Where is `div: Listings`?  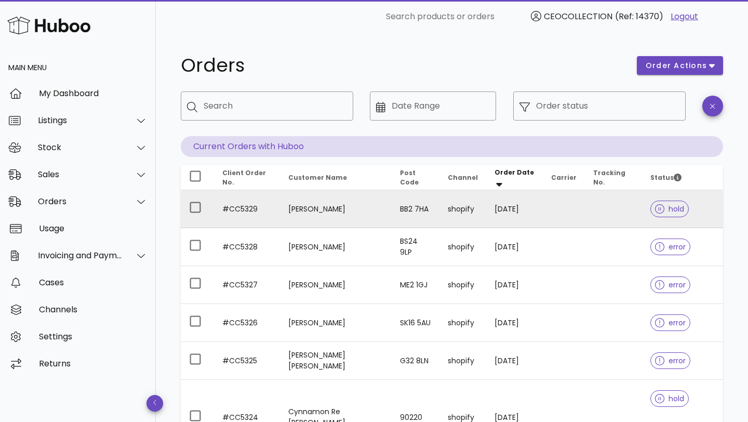
div: Listings is located at coordinates (80, 120).